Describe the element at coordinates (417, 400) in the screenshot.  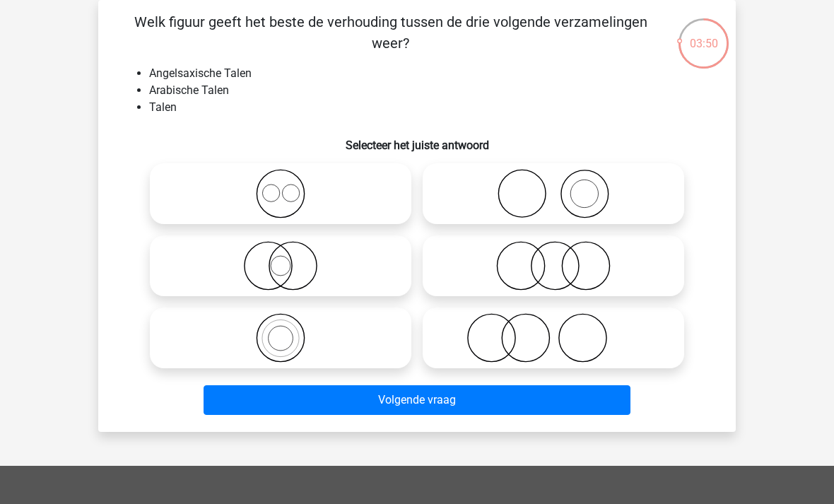
I see `button: Volgende vraag` at that location.